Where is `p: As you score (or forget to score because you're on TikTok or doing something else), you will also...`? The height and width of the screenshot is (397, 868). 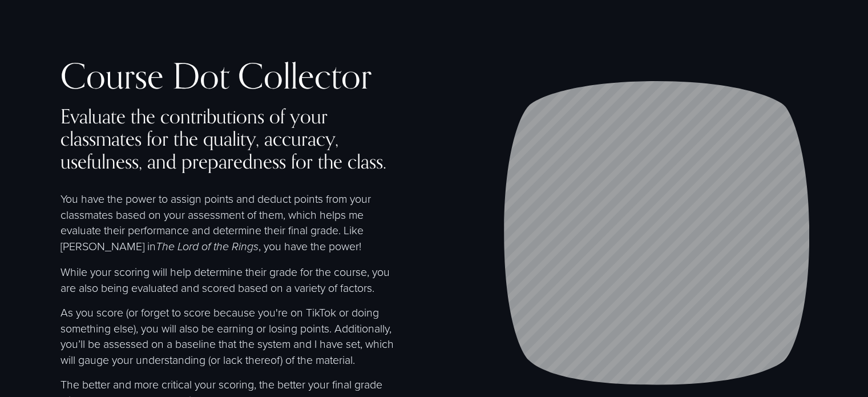 p: As you score (or forget to score because you're on TikTok or doing something else), you will also... is located at coordinates (228, 336).